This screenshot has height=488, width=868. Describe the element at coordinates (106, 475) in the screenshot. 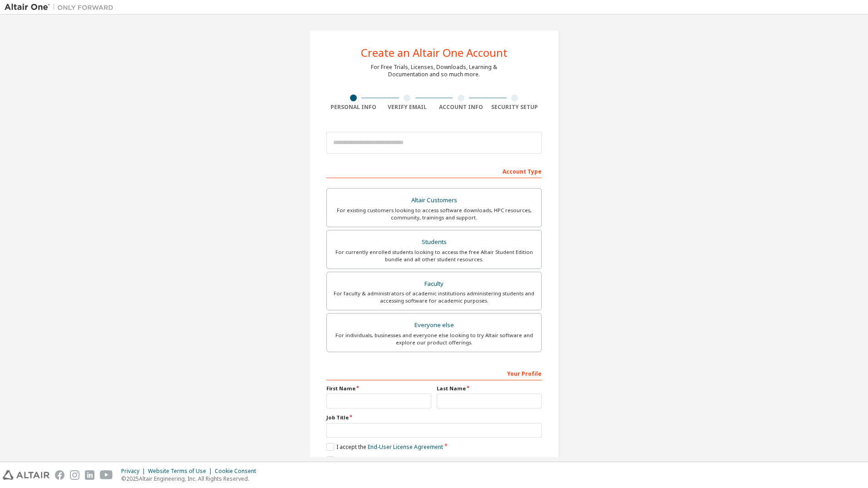

I see `img: youtube.svg` at that location.